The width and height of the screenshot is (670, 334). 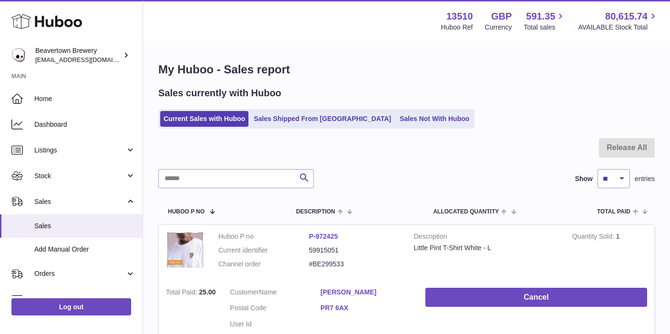 What do you see at coordinates (618, 27) in the screenshot?
I see `span: AVAILABLE Stock Total` at bounding box center [618, 27].